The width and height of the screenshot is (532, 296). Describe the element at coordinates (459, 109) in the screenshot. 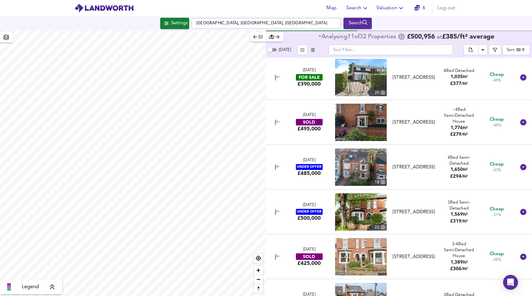

I see `div: We've estimated the total number of bedrooms from EPC data (8 heated rooms)` at that location.